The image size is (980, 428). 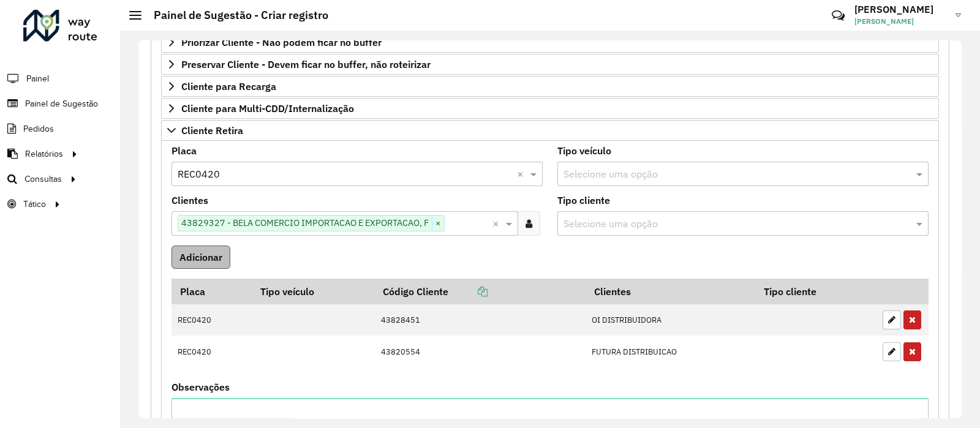 I want to click on span: Pedidos, so click(x=39, y=129).